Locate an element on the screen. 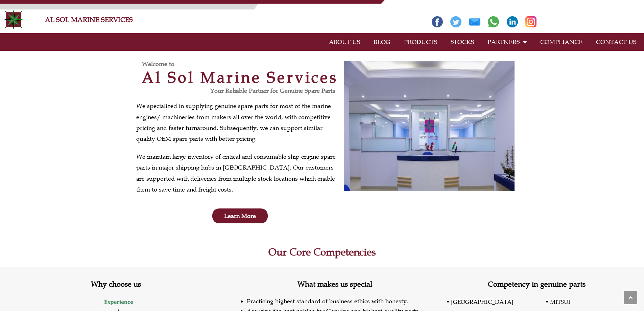 Image resolution: width=644 pixels, height=311 pixels. p: We maintain large inventory of critical and consumable ship engine spare parts in major shipping ... is located at coordinates (238, 173).